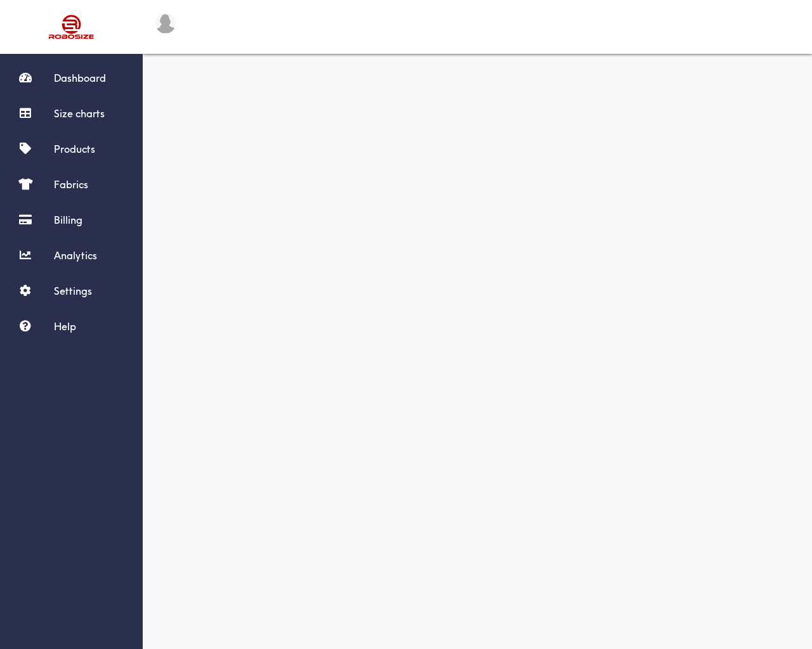  I want to click on span: Dashboard, so click(80, 78).